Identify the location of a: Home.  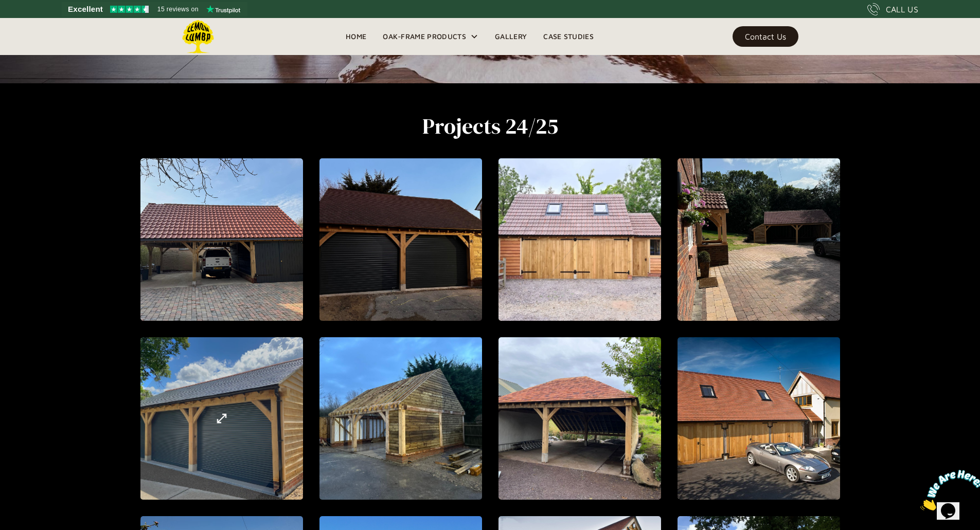
(356, 36).